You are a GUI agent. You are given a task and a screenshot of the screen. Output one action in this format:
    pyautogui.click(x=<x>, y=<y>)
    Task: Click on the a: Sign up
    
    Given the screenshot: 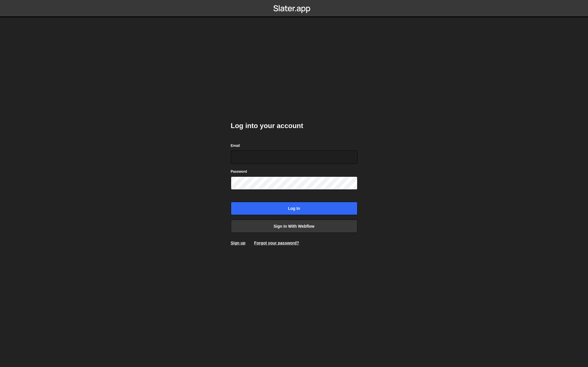 What is the action you would take?
    pyautogui.click(x=238, y=243)
    